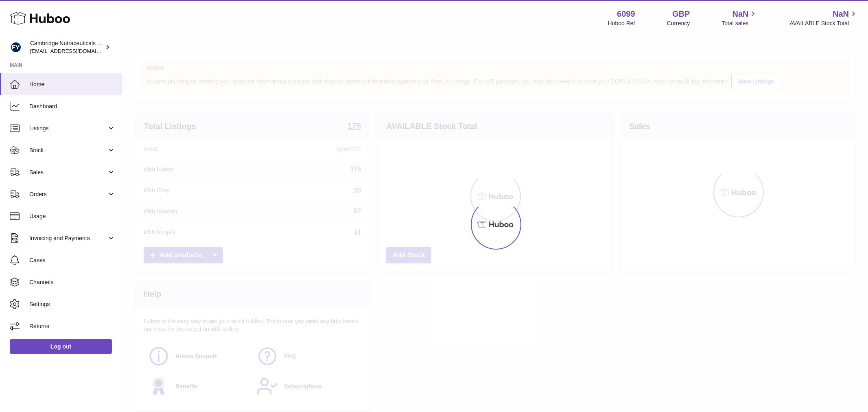  I want to click on span: Returns, so click(72, 326).